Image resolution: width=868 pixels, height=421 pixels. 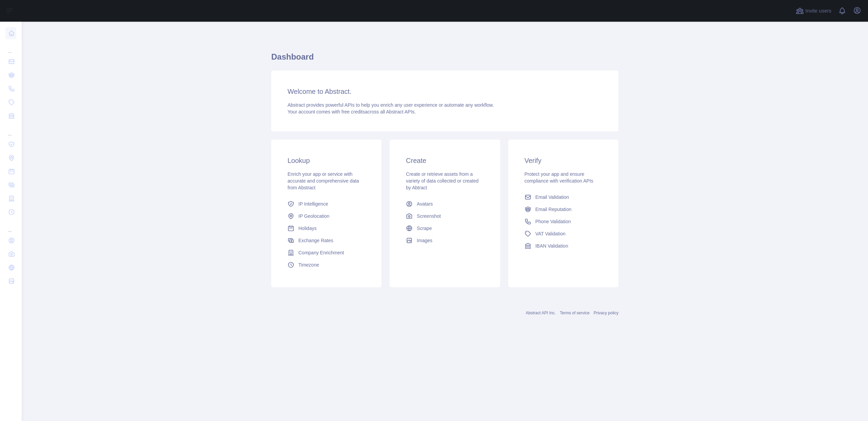 What do you see at coordinates (353, 112) in the screenshot?
I see `span: free credits` at bounding box center [353, 112].